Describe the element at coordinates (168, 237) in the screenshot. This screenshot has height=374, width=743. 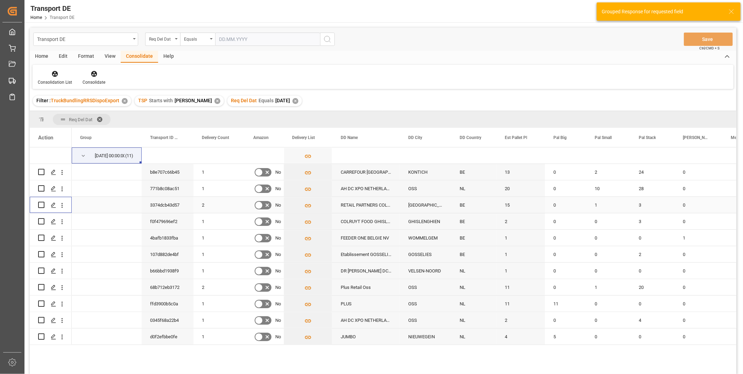
I see `div: 4bafb1833fba` at that location.